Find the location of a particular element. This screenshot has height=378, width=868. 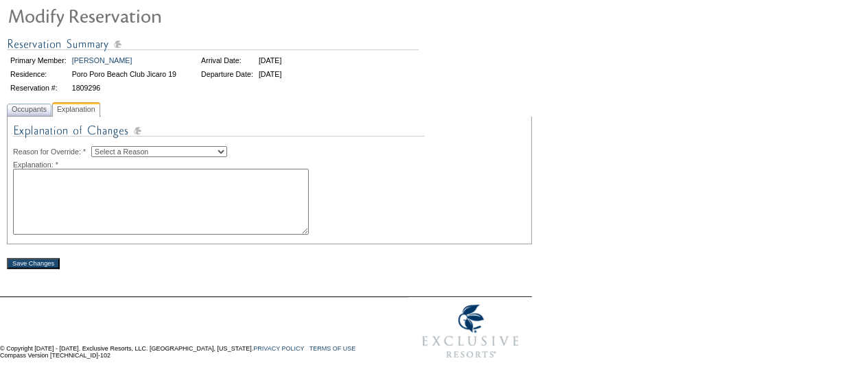

img: Explanation of Changes is located at coordinates (219, 134).